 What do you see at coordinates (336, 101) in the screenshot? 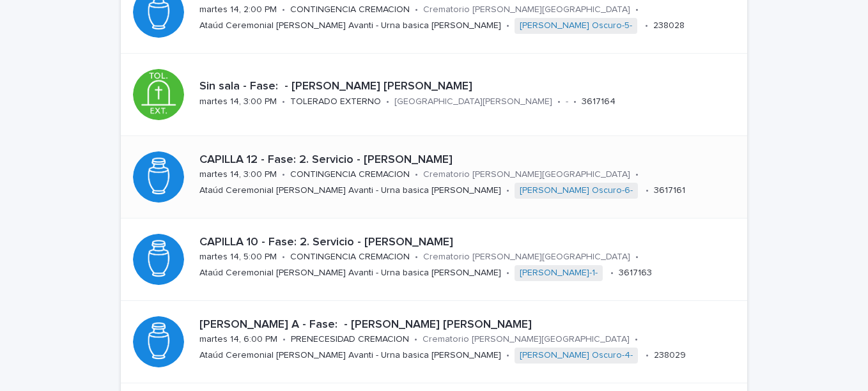
I see `p: TOLERADO EXTERNO` at bounding box center [336, 101].